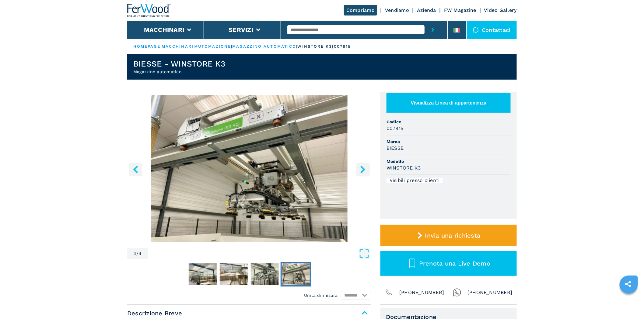 Image resolution: width=644 pixels, height=319 pixels. Describe the element at coordinates (448, 141) in the screenshot. I see `span: Marca` at that location.